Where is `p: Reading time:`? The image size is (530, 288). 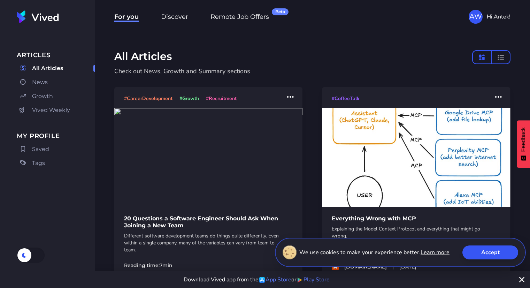 p: Reading time: is located at coordinates (208, 265).